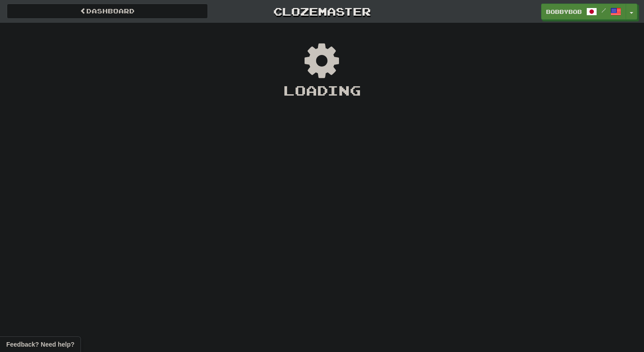 This screenshot has width=644, height=352. What do you see at coordinates (322, 11) in the screenshot?
I see `a: Clozemaster` at bounding box center [322, 11].